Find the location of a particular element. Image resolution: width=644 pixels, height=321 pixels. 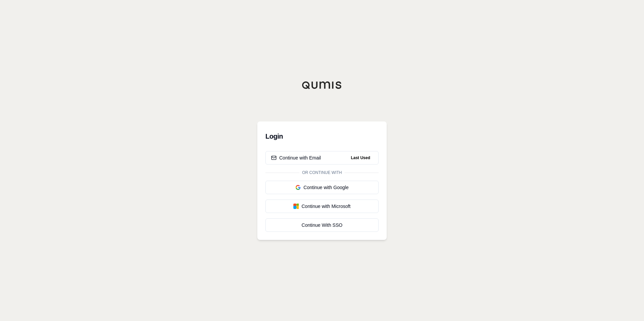

span: Last Used is located at coordinates (360, 158).